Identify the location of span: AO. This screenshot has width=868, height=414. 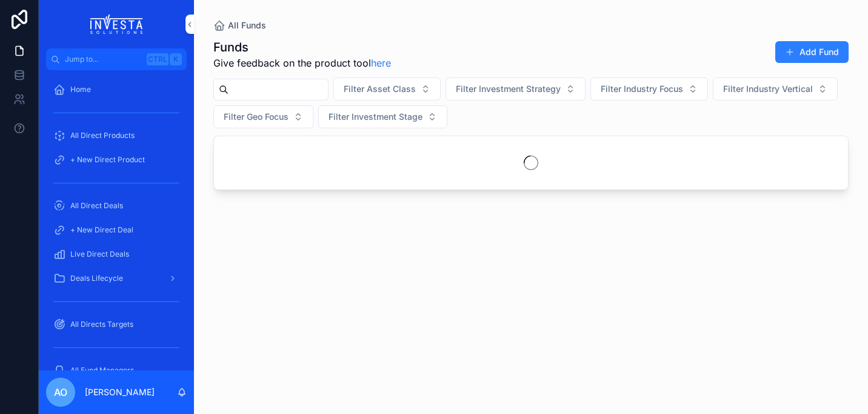
(61, 392).